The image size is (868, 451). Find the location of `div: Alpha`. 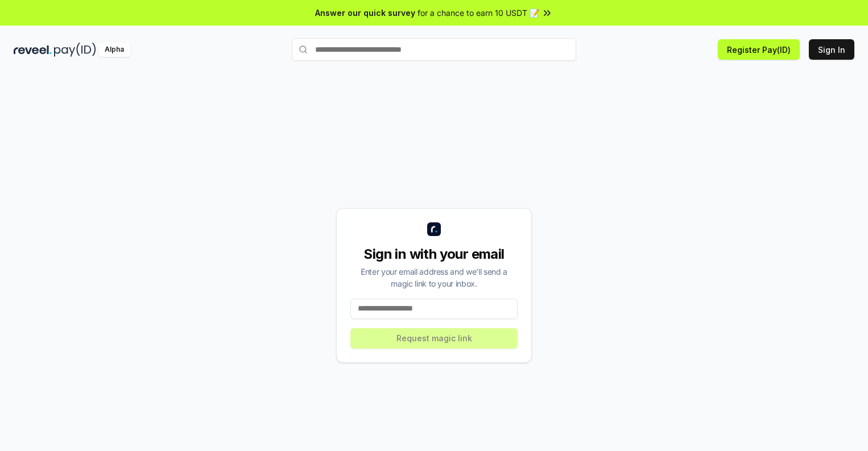

div: Alpha is located at coordinates (114, 50).